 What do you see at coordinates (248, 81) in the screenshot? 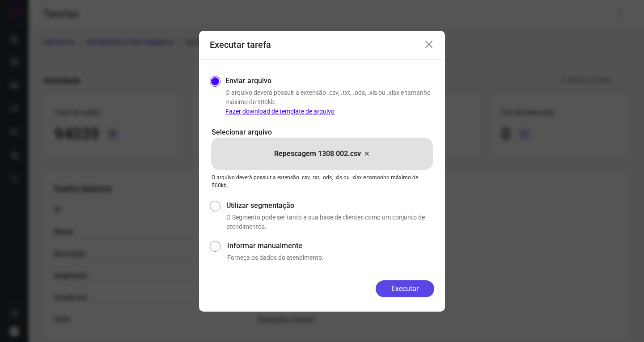
I see `label: Enviar arquivo` at bounding box center [248, 81].